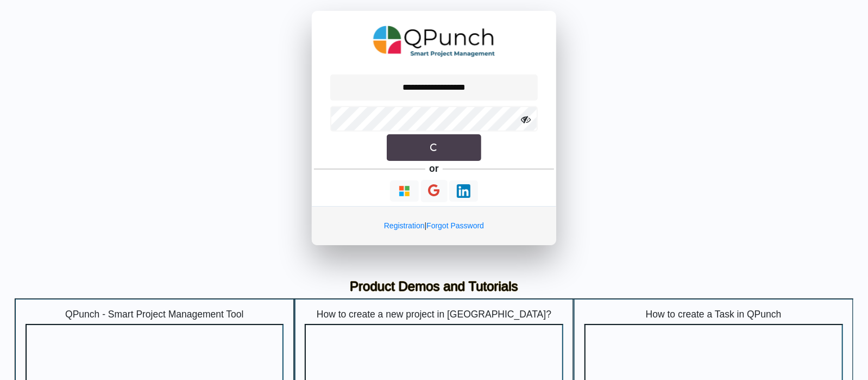  What do you see at coordinates (434, 169) in the screenshot?
I see `h5: or` at bounding box center [434, 169].